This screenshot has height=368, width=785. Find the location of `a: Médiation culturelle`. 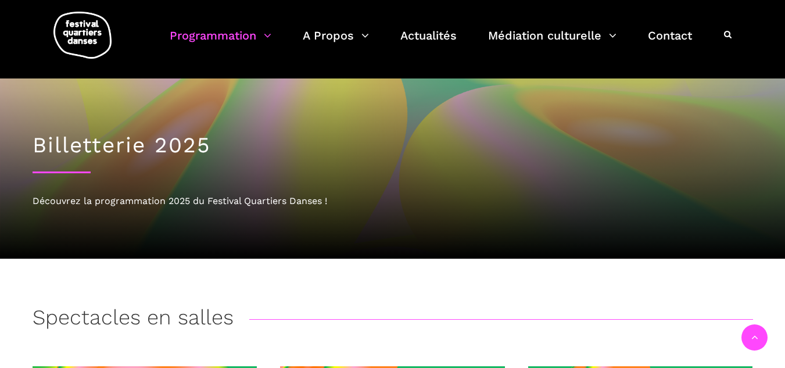

a: Médiation culturelle is located at coordinates (552, 42).